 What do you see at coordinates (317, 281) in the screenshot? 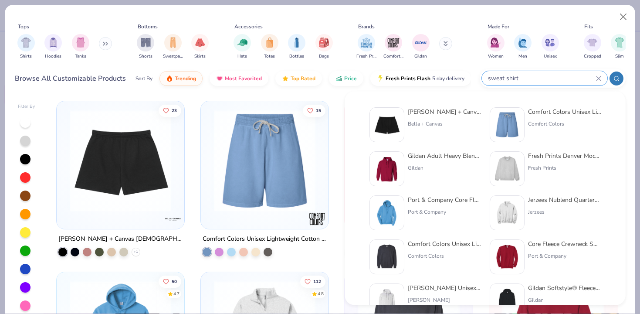
I see `span: 112` at bounding box center [317, 281].